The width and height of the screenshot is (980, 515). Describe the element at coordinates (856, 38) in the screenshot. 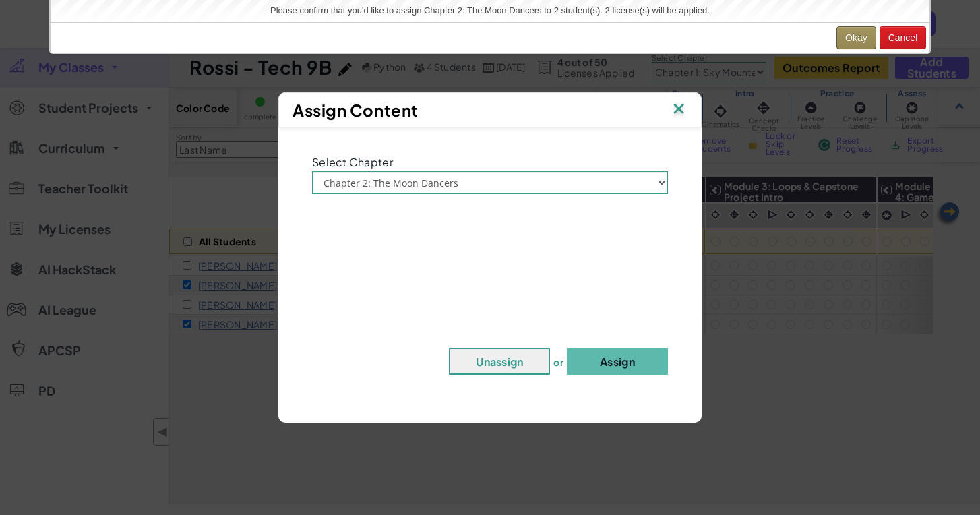

I see `button: Okay` at that location.